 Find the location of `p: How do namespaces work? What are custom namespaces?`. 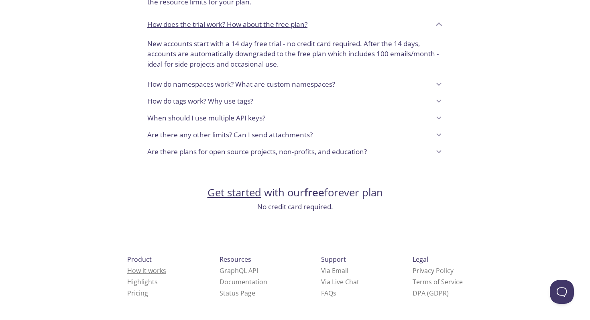

p: How do namespaces work? What are custom namespaces? is located at coordinates (241, 84).